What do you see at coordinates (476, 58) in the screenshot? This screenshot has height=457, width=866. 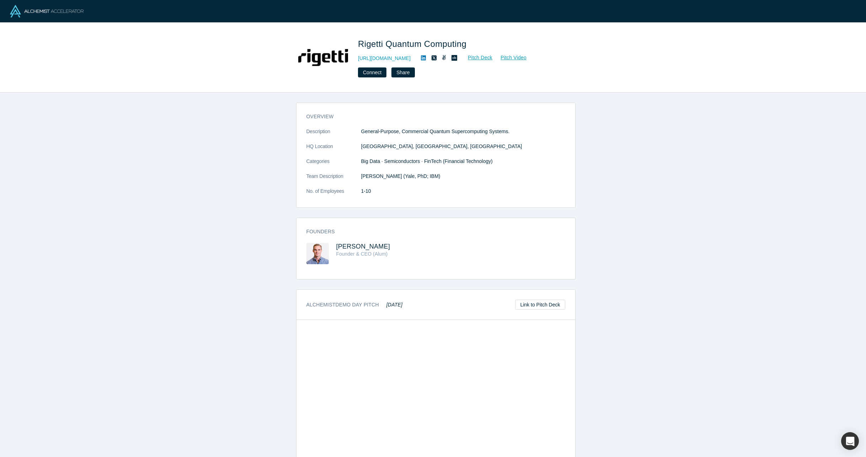 I see `a: Pitch Deck` at bounding box center [476, 58].